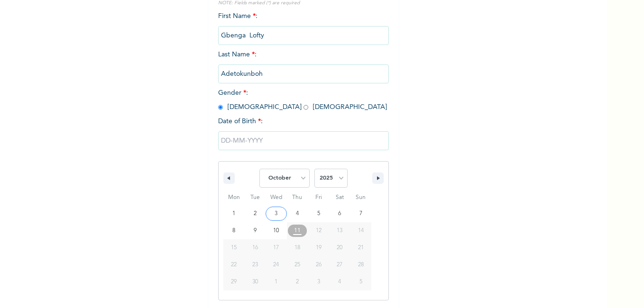  Describe the element at coordinates (297, 231) in the screenshot. I see `span: 11` at that location.